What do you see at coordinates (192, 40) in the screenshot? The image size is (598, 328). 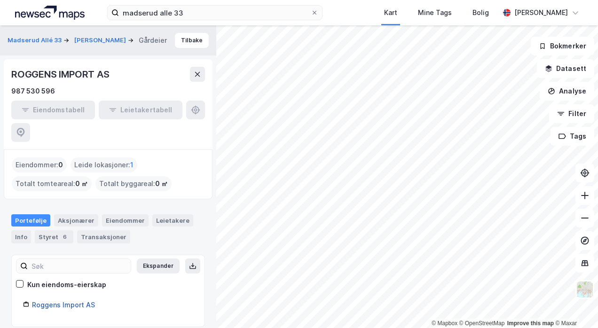 I see `button: Tilbake` at bounding box center [192, 40].